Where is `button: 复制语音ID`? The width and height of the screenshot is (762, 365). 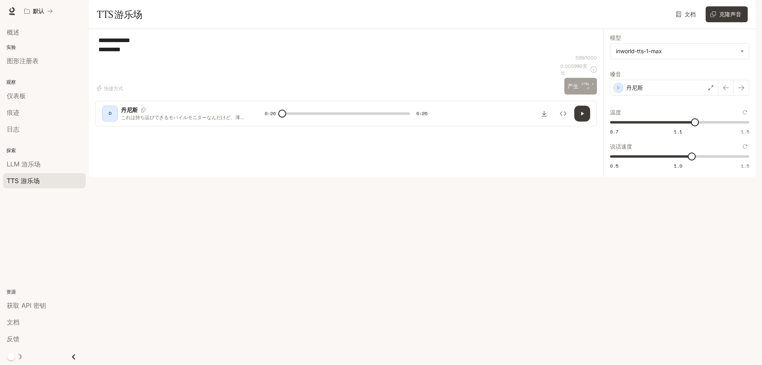 button: 复制语音ID is located at coordinates (143, 110).